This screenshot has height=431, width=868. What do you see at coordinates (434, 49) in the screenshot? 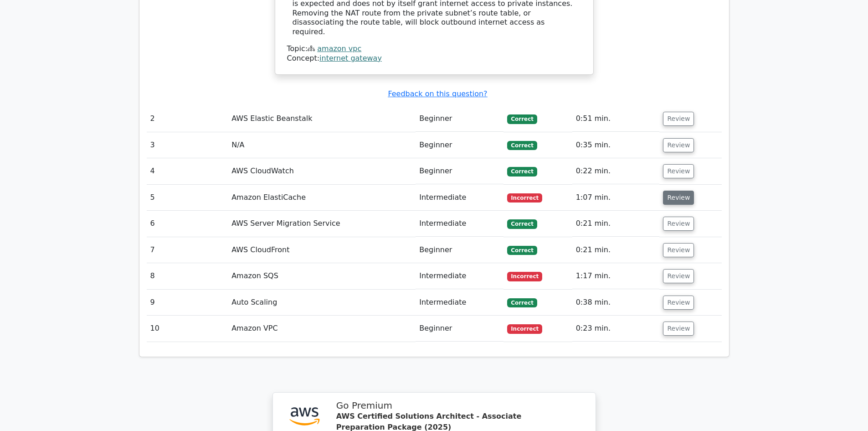
I see `div: Topic:` at bounding box center [434, 49].